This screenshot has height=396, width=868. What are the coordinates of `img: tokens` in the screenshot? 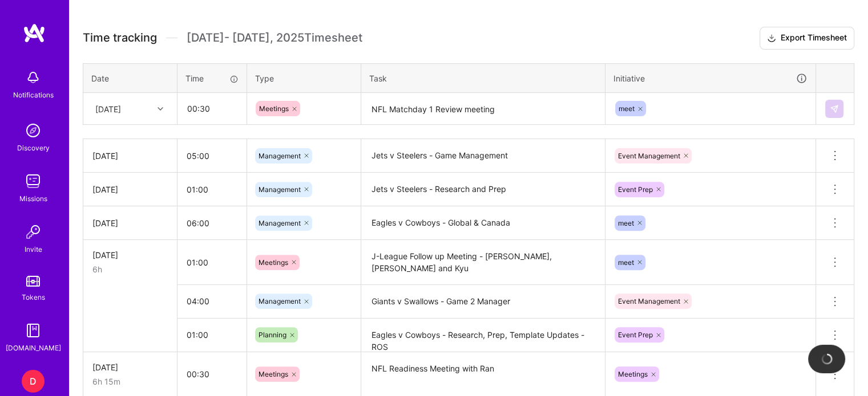 It's located at (33, 281).